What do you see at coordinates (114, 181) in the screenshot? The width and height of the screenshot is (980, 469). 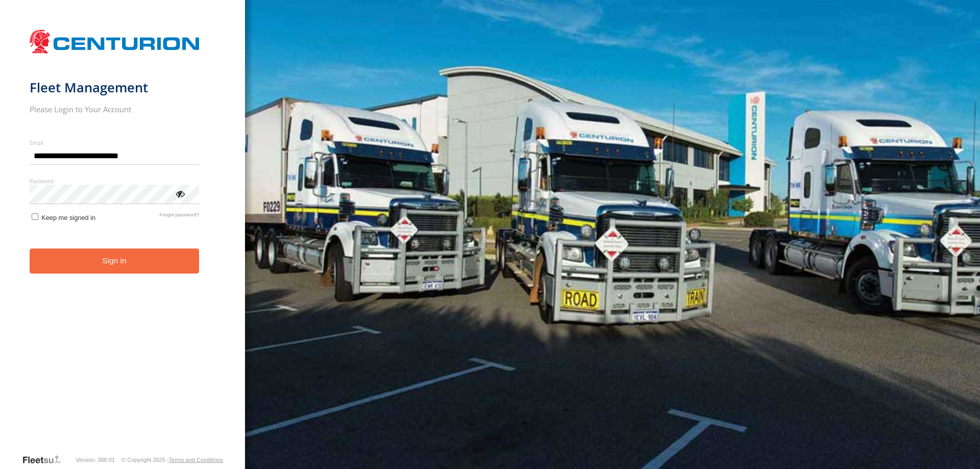 I see `label: Password` at bounding box center [114, 181].